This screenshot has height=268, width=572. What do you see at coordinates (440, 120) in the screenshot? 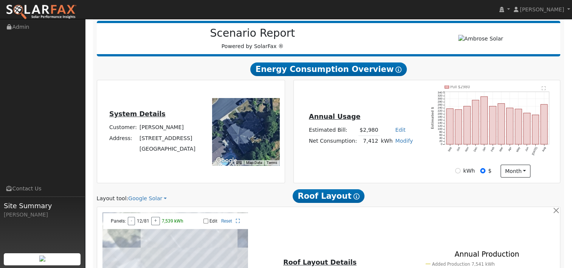
I see `text: 160` at bounding box center [440, 120].